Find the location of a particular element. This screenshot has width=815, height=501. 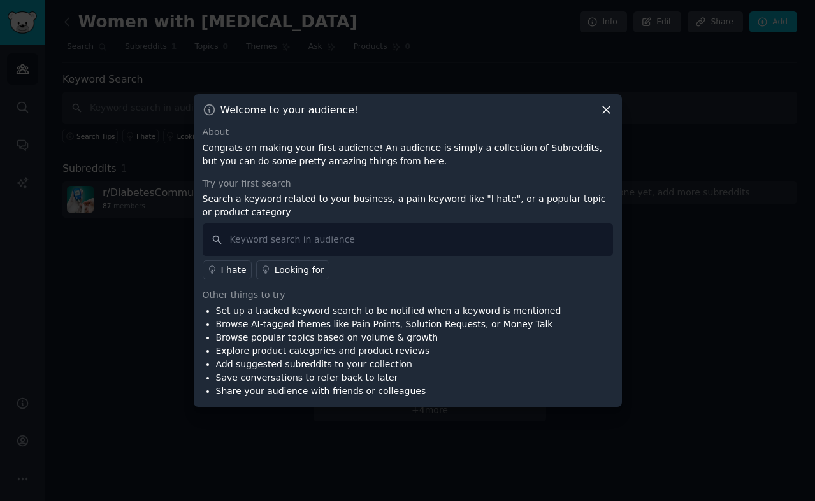

div: About is located at coordinates (408, 132).